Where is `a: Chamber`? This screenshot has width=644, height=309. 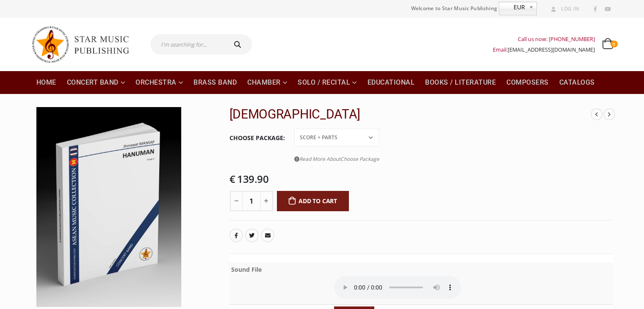
a: Chamber is located at coordinates (267, 83).